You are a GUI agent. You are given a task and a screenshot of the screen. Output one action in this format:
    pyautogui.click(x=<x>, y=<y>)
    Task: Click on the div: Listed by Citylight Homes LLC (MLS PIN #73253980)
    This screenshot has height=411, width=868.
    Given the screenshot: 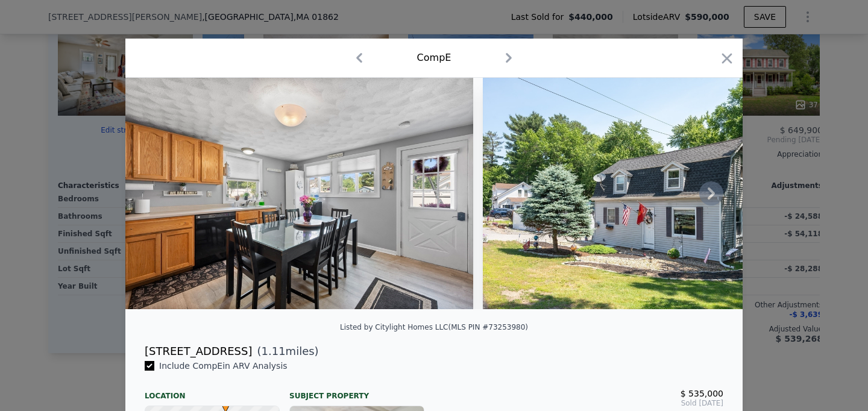 What is the action you would take?
    pyautogui.click(x=434, y=327)
    